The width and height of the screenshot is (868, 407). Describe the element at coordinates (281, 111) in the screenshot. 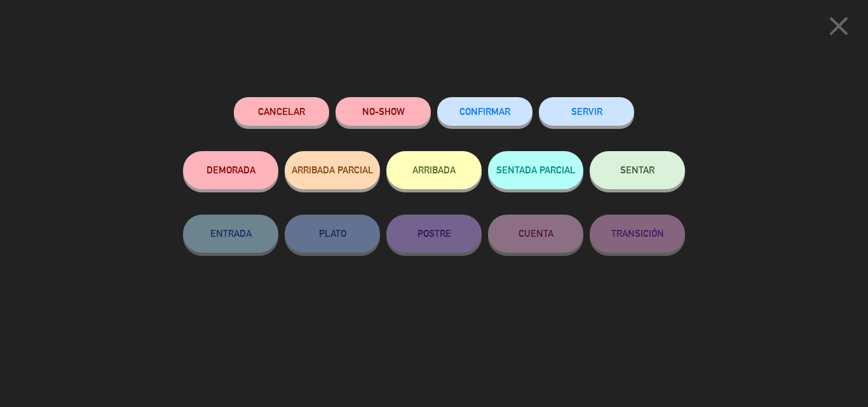

I see `button: Cancelar` at that location.